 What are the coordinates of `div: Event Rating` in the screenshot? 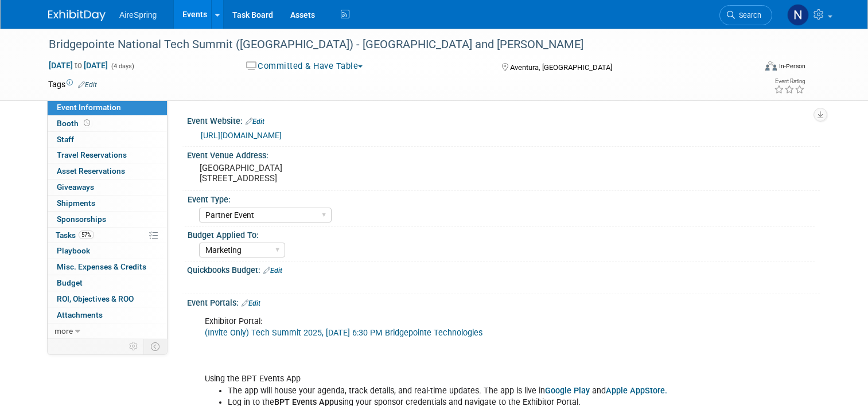 It's located at (789, 82).